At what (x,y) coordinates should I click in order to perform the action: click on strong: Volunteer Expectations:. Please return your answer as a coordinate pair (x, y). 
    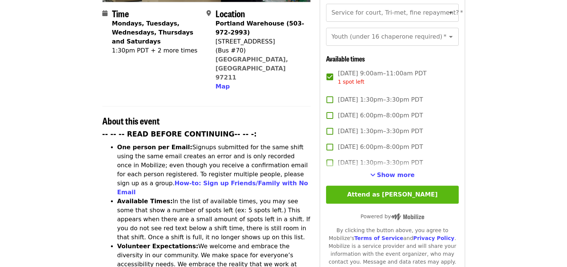
    Looking at the image, I should click on (158, 246).